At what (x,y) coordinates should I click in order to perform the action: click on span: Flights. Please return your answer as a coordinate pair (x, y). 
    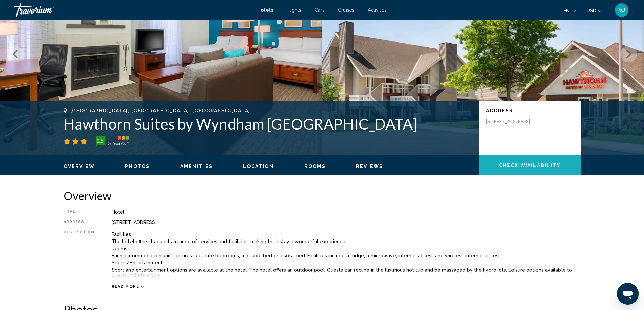
    Looking at the image, I should click on (294, 10).